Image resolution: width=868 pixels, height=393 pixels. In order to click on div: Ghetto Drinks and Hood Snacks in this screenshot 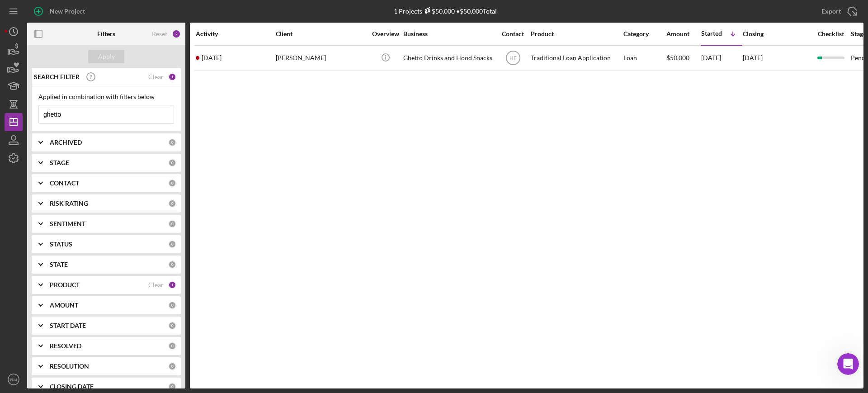, I will do `click(448, 58)`.